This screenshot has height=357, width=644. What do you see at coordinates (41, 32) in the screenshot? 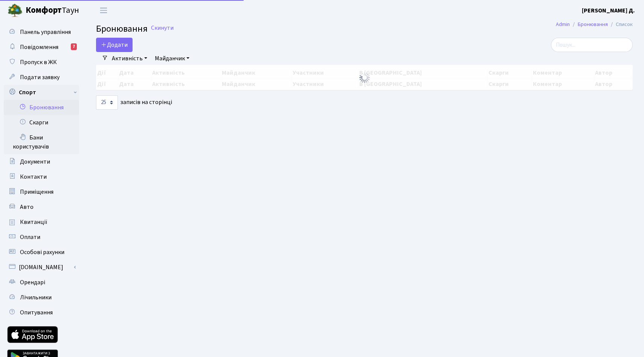
I see `a: Панель управління` at bounding box center [41, 32].